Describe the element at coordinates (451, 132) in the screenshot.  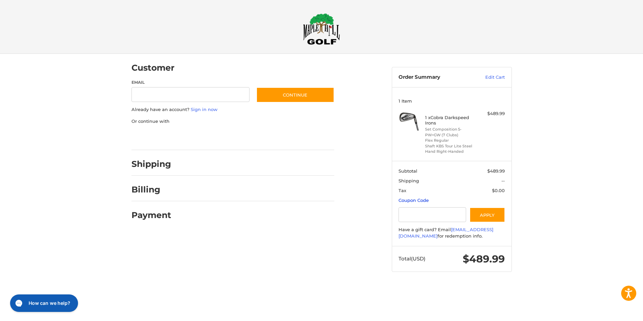
I see `li: Set Composition 5-PW+GW (7 Clubs)` at that location.